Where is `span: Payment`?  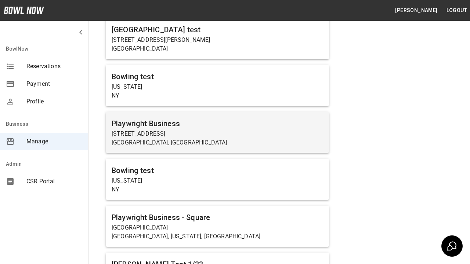 span: Payment is located at coordinates (54, 84).